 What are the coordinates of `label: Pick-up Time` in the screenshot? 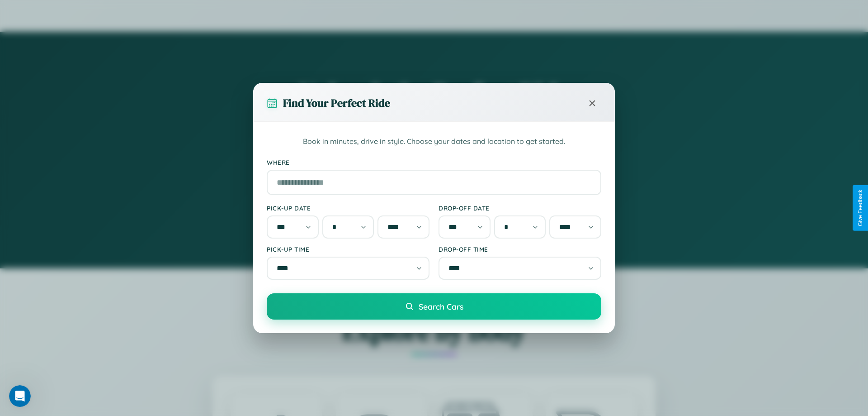 It's located at (348, 249).